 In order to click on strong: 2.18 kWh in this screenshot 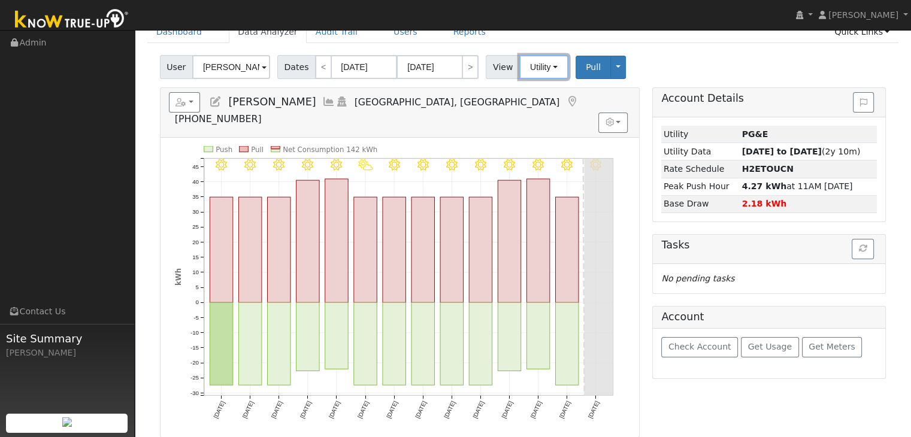, I will do `click(764, 204)`.